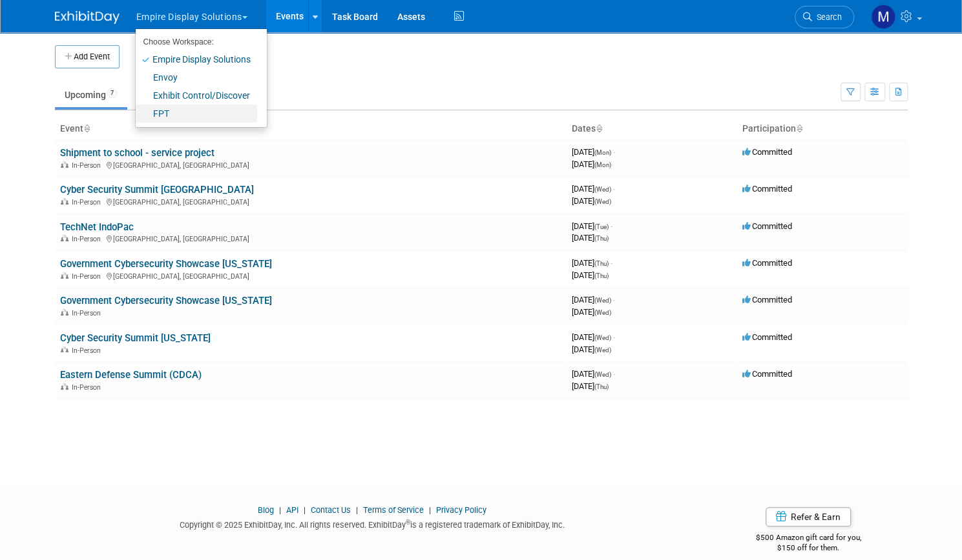  What do you see at coordinates (311, 129) in the screenshot?
I see `th: Event` at bounding box center [311, 129].